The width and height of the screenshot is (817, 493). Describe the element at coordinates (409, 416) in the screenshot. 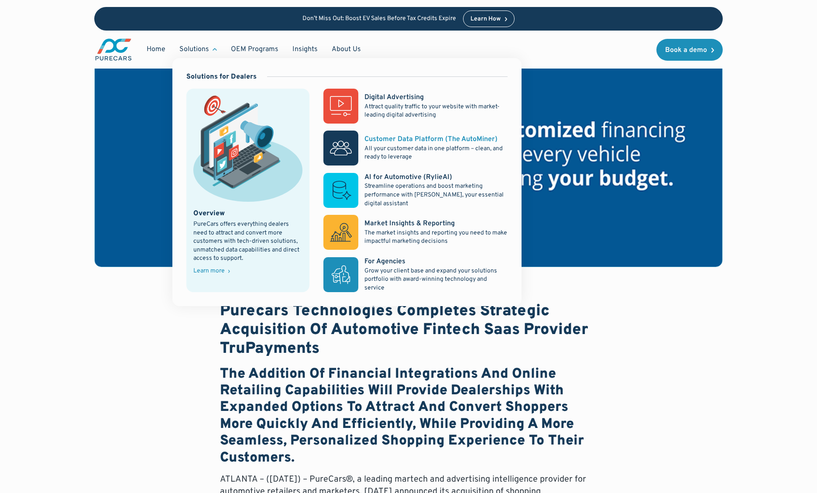

I see `h4: The Addition Of Financial Integrations And Online Retailing Capabilities Will Provide Dealerships...` at that location.